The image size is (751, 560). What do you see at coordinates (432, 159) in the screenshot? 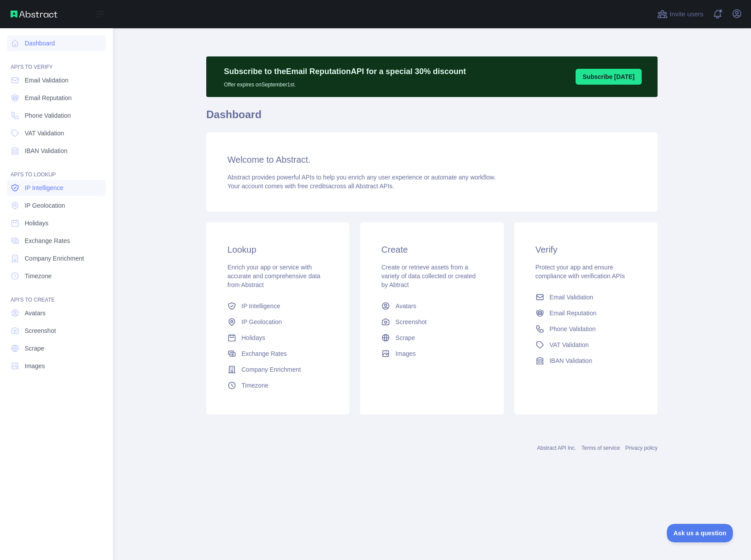
I see `h3: Welcome to Abstract.` at bounding box center [432, 159].